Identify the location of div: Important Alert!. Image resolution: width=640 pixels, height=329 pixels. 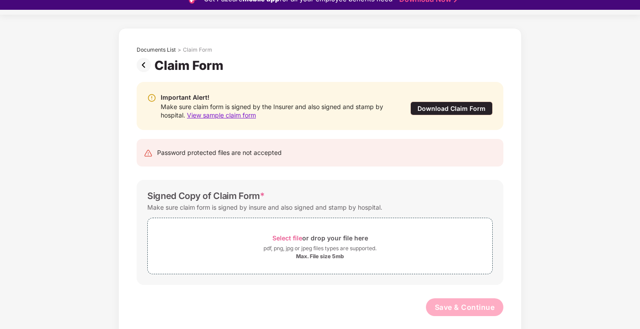
(276, 97).